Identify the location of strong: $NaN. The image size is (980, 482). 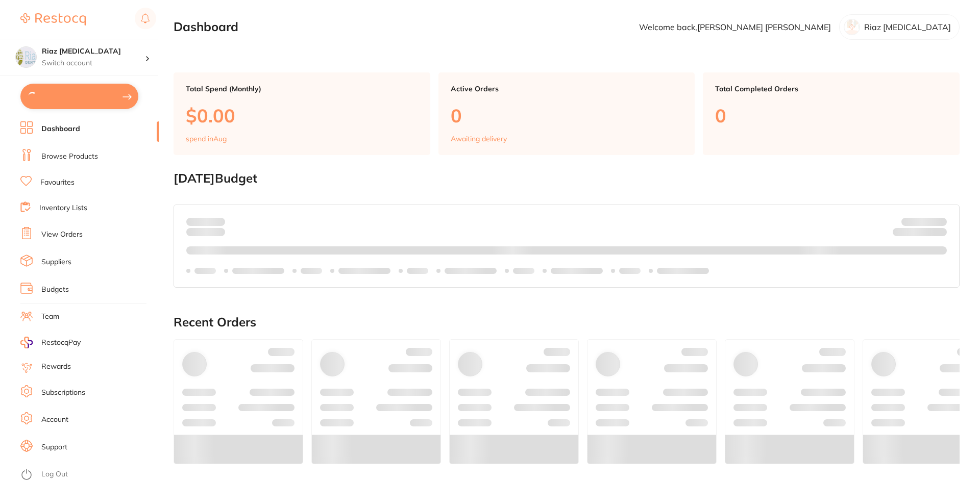
(937, 222).